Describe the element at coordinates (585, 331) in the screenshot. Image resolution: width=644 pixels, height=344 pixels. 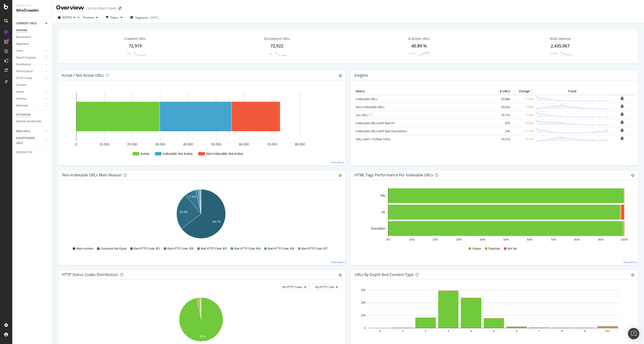
I see `text: 9` at that location.